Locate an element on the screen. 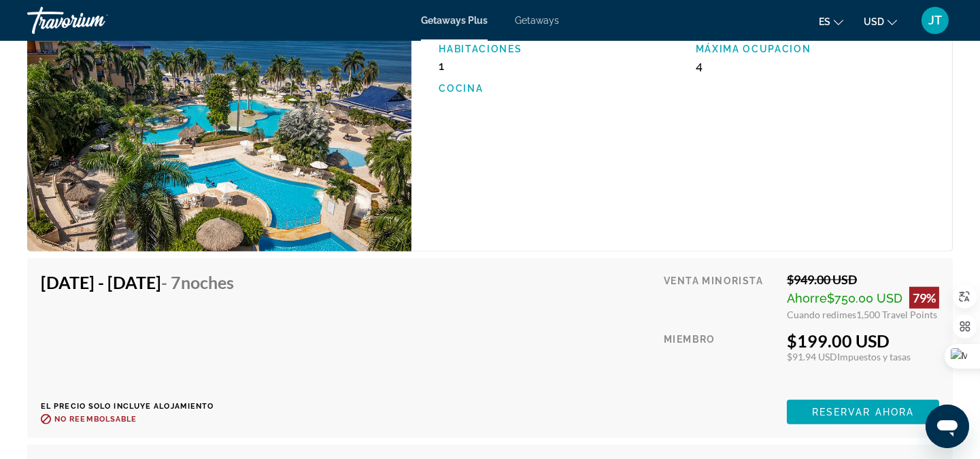 This screenshot has height=459, width=980. span: Getaways is located at coordinates (537, 20).